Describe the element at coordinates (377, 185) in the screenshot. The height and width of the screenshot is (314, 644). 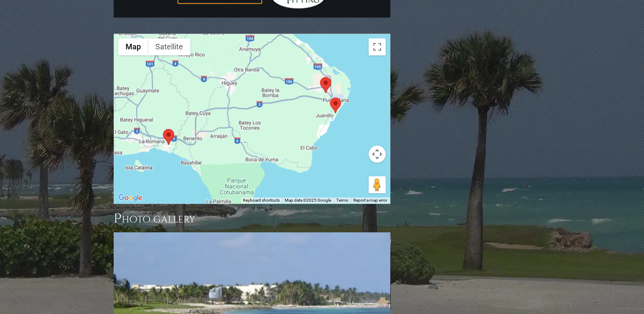
I see `button: Drag Pegman onto the map to open Street View` at that location.